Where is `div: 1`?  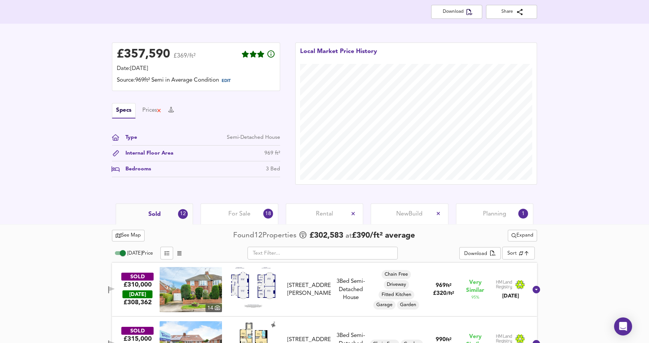
div: 1 is located at coordinates (524, 213).